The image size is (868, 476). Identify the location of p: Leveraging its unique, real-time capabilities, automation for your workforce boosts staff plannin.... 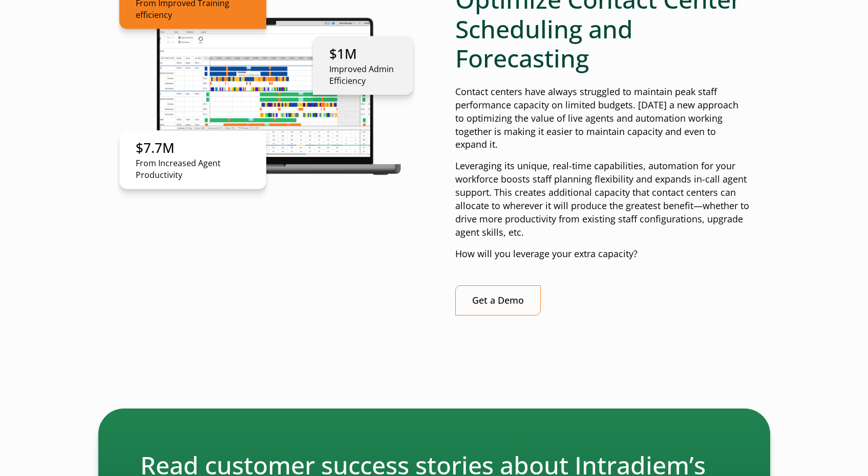
(602, 199).